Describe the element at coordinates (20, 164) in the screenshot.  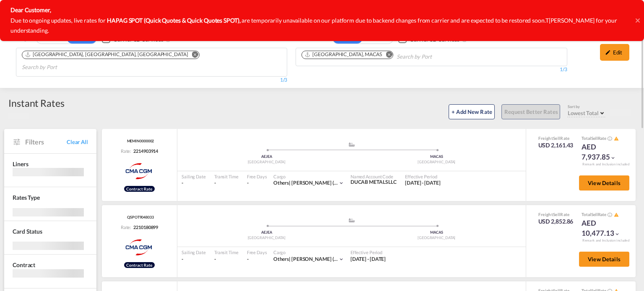
I see `span: Liners` at that location.